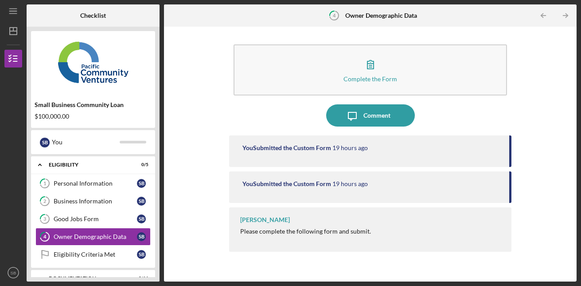  Describe the element at coordinates (370, 79) in the screenshot. I see `div: Complete the Form` at that location.